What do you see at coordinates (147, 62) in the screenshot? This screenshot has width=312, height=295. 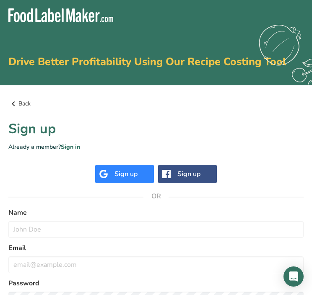 I see `span: Drive Better Profitability Using Our Recipe Costing Tool` at bounding box center [147, 62].